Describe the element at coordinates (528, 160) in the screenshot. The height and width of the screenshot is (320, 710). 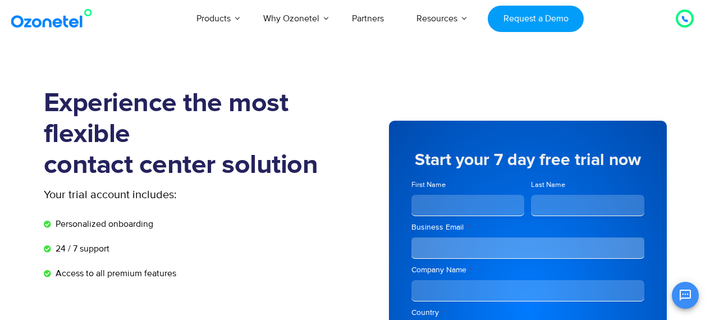
I see `h5: Start your 7 day free trial now` at that location.